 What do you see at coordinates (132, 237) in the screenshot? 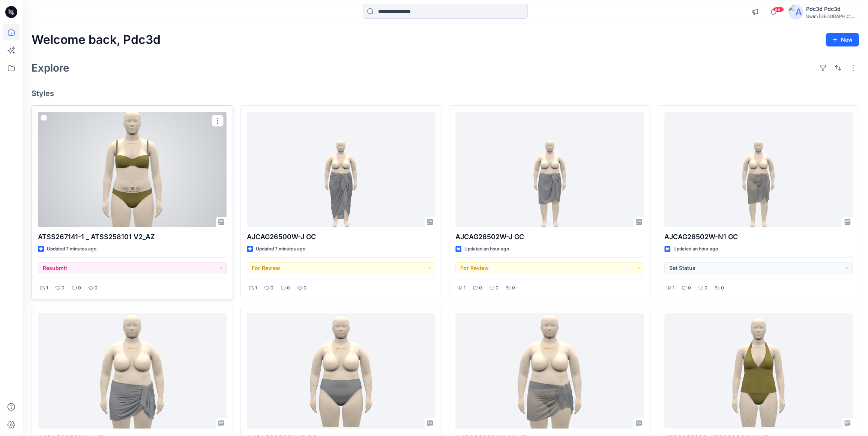
I see `p: ATSS267141-1 _ ATSS258101 V2_AZ` at bounding box center [132, 237].